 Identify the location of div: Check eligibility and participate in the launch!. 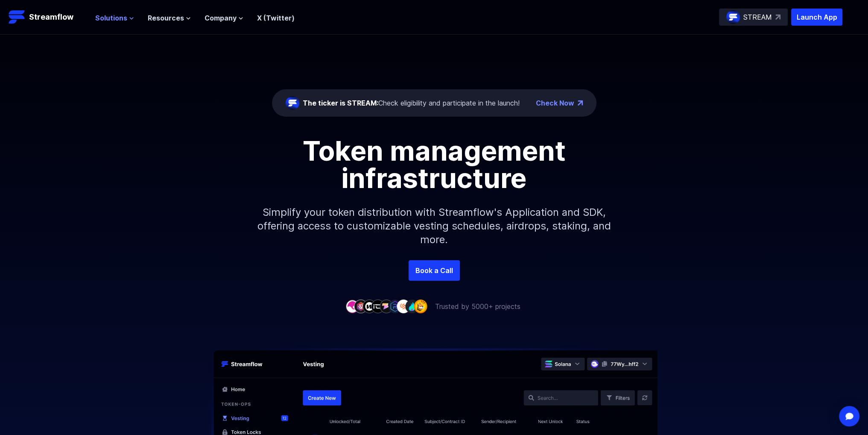
(411, 103).